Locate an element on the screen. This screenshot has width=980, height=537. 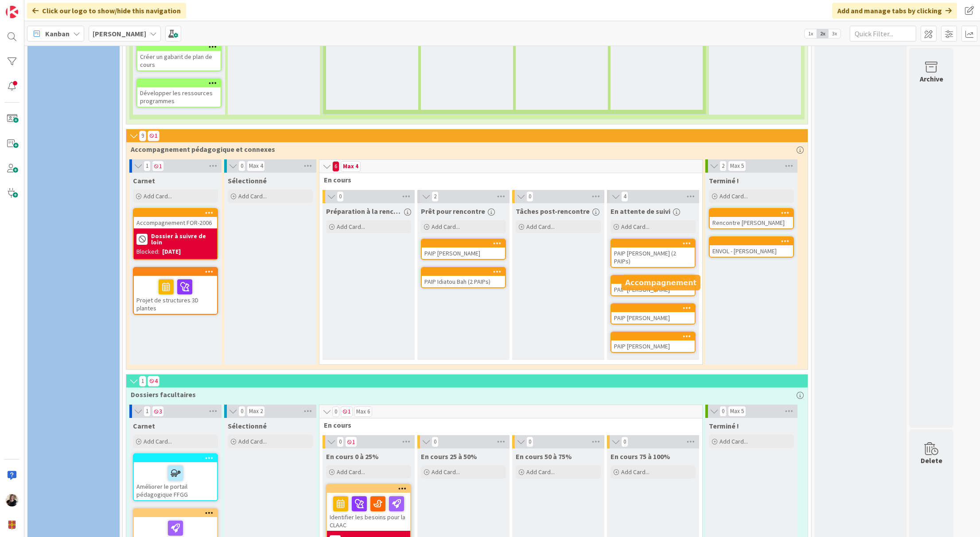
span: 9 is located at coordinates (143, 136).